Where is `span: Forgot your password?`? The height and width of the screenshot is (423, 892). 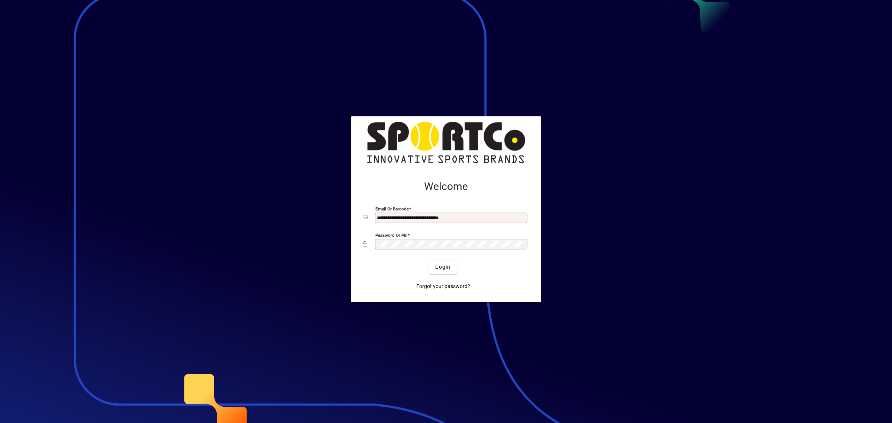
span: Forgot your password? is located at coordinates (443, 286).